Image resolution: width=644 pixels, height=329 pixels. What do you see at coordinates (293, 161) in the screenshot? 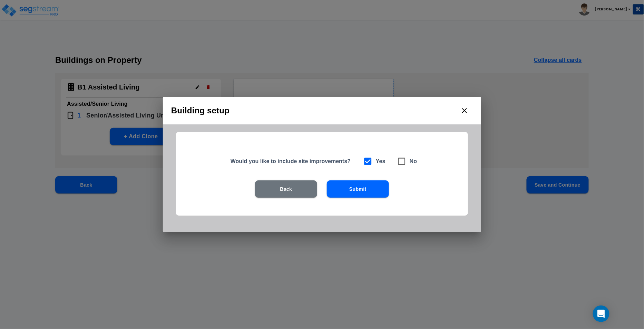
I see `h5: Would you like to include site improvements?` at bounding box center [293, 161].